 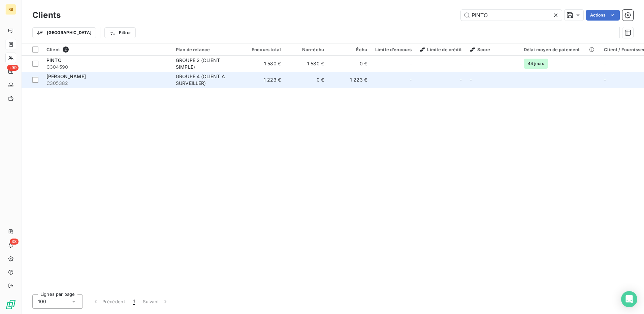 What do you see at coordinates (11, 9) in the screenshot?
I see `div: RB` at bounding box center [11, 9].